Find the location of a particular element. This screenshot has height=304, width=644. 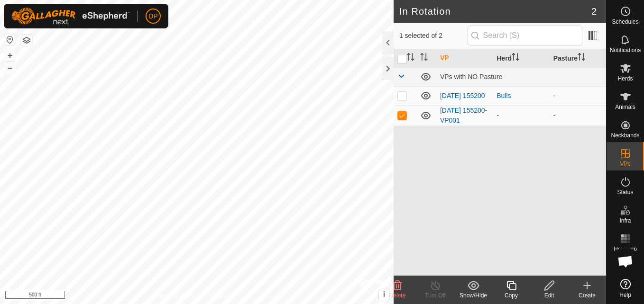

span: Herds is located at coordinates (625, 79).